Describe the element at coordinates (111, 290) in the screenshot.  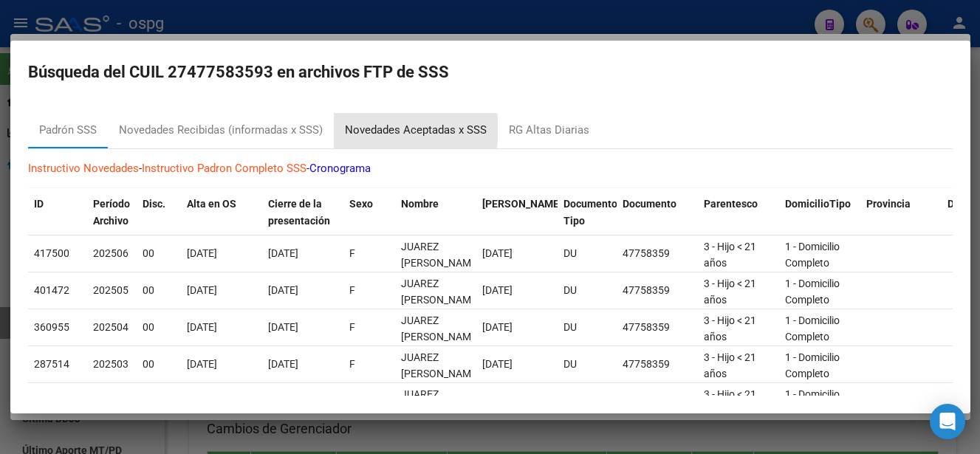
I see `span: 202505` at that location.